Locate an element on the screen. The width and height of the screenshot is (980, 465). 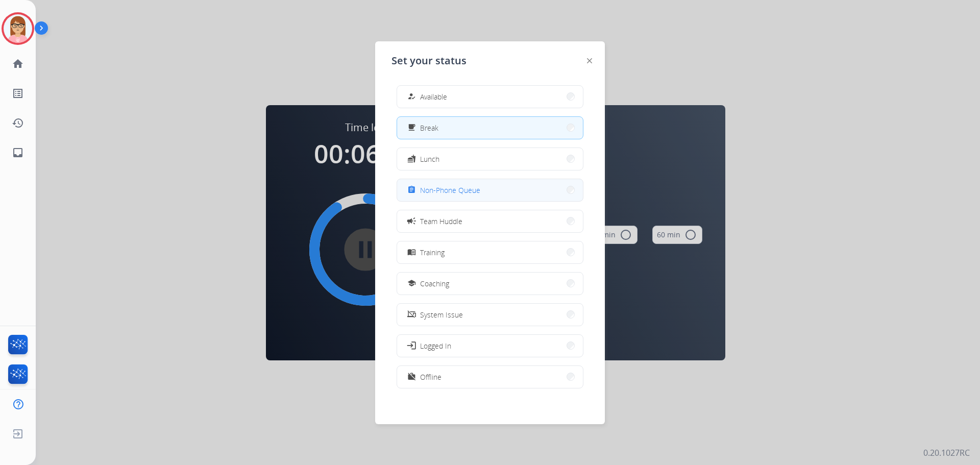
button: Coaching is located at coordinates (490, 284).